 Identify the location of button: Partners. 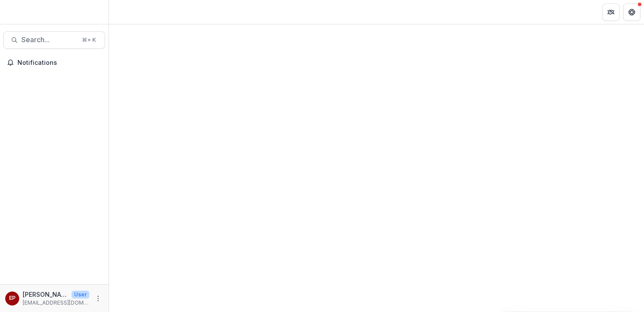
(611, 12).